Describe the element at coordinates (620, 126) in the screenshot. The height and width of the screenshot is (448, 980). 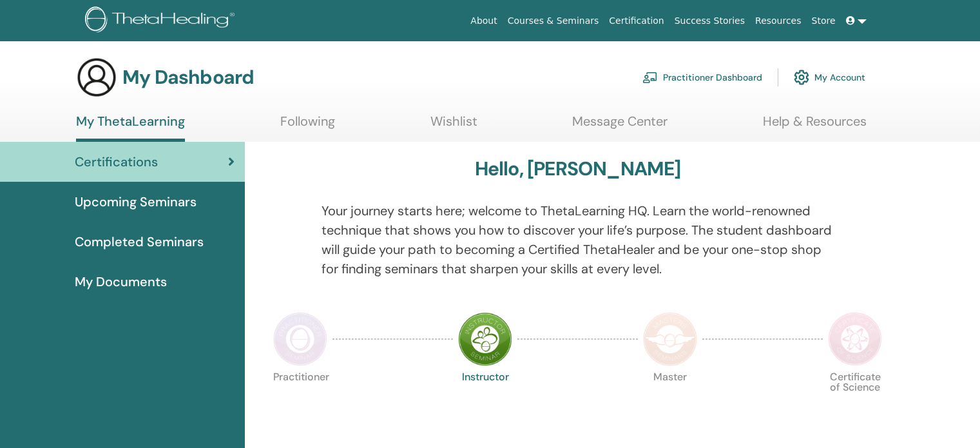
I see `a: Message Center` at that location.